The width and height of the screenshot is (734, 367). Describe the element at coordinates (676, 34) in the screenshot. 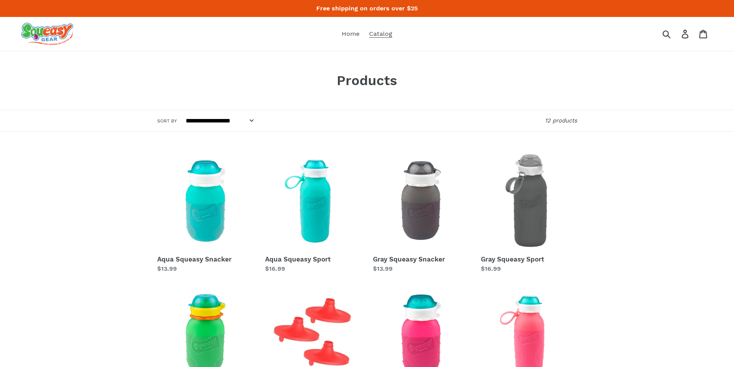

I see `input: Search` at that location.